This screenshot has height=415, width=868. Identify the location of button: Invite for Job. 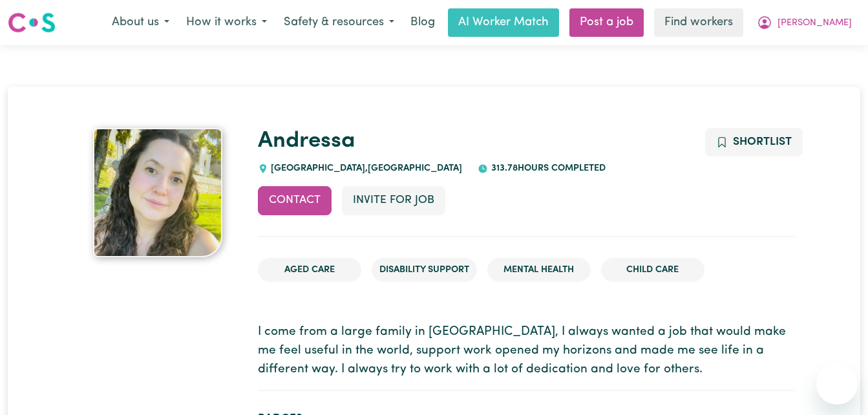
(394, 200).